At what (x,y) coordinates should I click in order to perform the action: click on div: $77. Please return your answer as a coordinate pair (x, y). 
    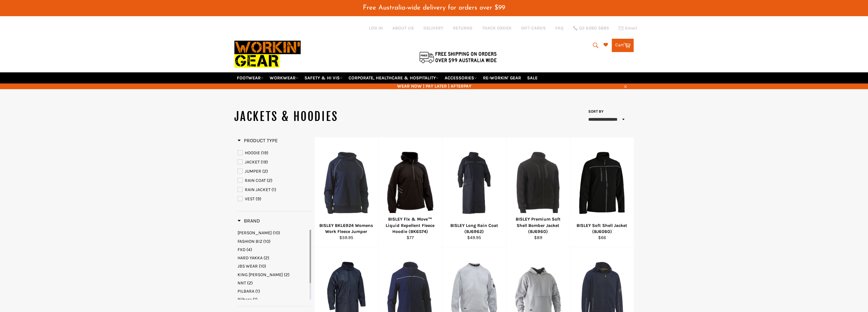
    Looking at the image, I should click on (411, 237).